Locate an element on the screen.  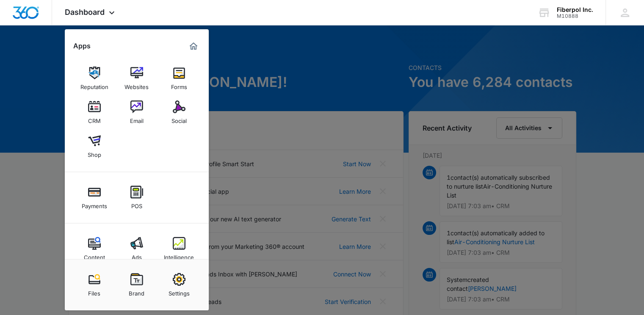
div: Websites is located at coordinates (136, 85).